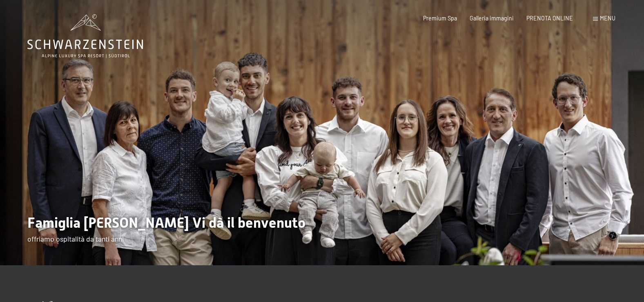  What do you see at coordinates (550, 18) in the screenshot?
I see `span: PRENOTA ONLINE` at bounding box center [550, 18].